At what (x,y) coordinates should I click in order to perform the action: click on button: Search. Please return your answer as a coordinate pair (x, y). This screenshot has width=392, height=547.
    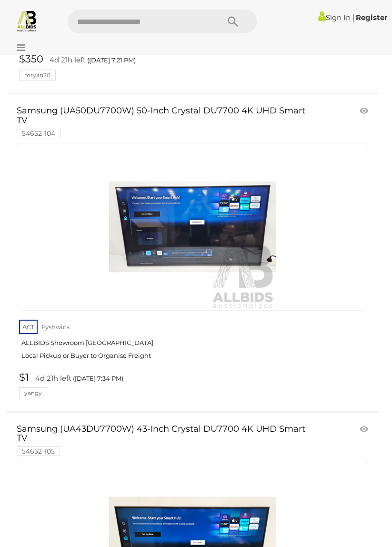
    Looking at the image, I should click on (233, 21).